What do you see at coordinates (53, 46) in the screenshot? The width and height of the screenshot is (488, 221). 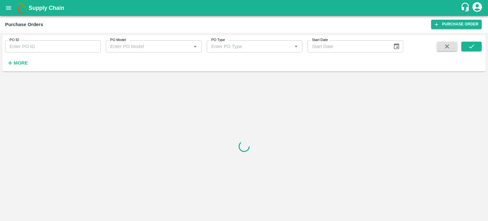 I see `input: Enter PO ID` at bounding box center [53, 46].